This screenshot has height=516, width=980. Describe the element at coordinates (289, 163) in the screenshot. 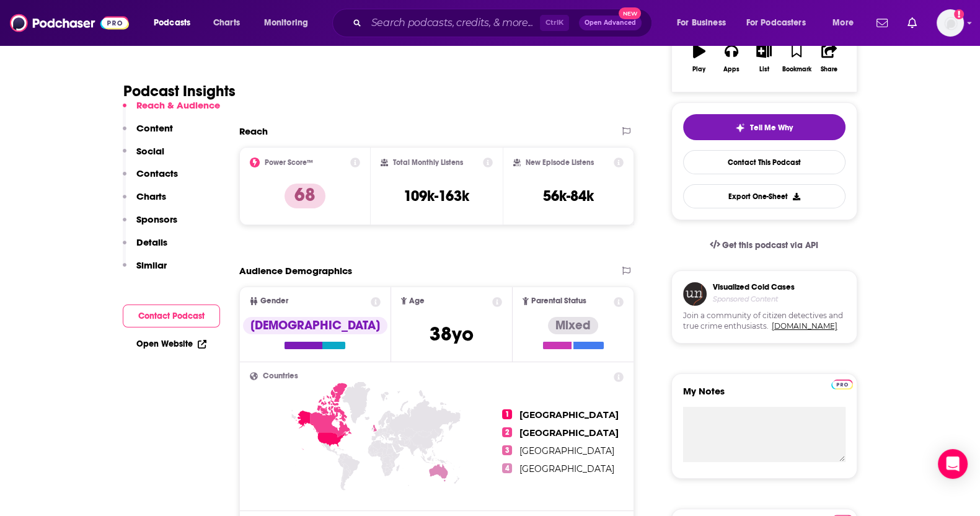

I see `h2: Power Score™` at that location.